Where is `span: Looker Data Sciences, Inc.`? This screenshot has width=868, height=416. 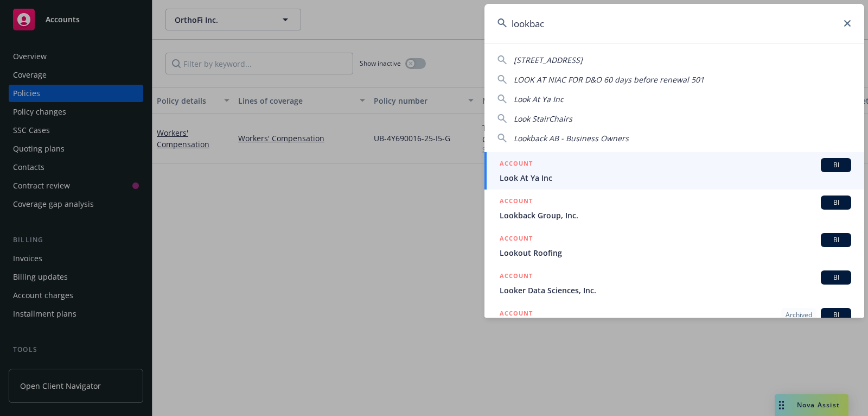
span: Looker Data Sciences, Inc. is located at coordinates (675, 290).